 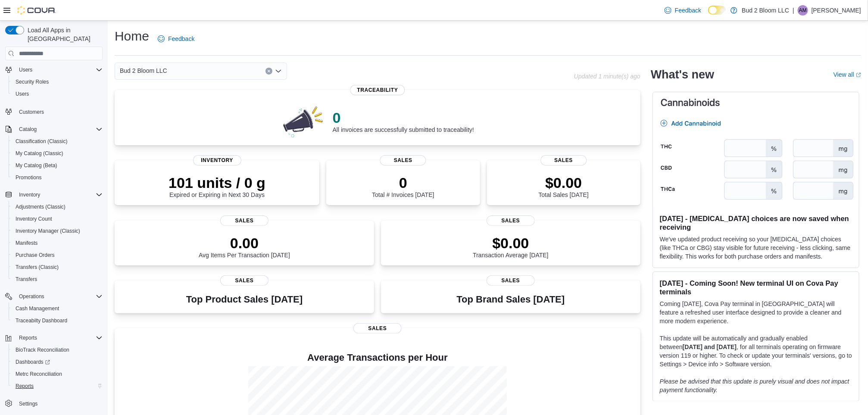 What do you see at coordinates (30, 195) in the screenshot?
I see `button: Inventory` at bounding box center [30, 195].